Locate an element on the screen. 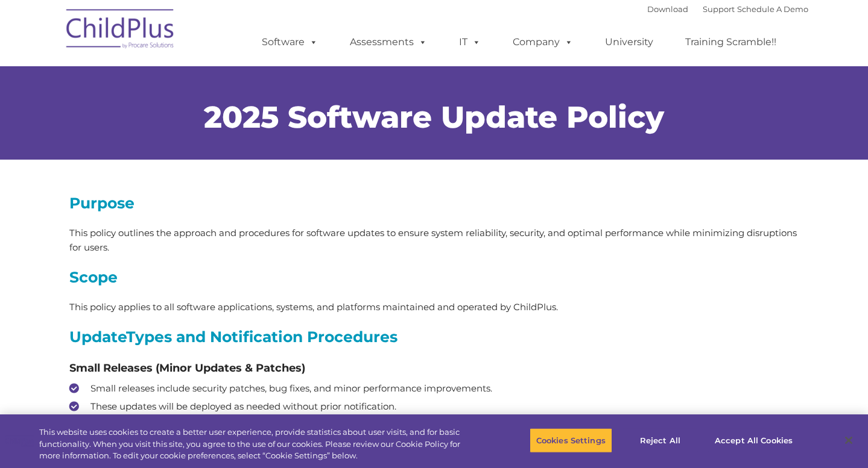 The width and height of the screenshot is (868, 468). a: Support is located at coordinates (718, 9).